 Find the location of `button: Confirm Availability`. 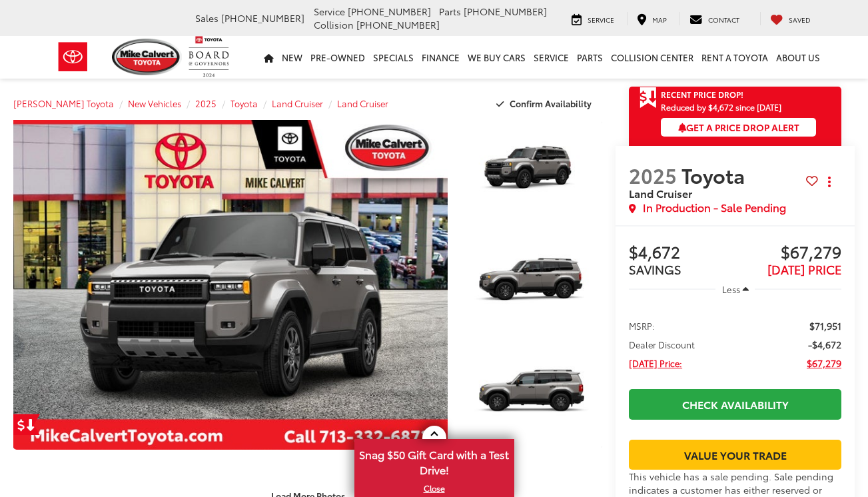

button: Confirm Availability is located at coordinates (545, 103).